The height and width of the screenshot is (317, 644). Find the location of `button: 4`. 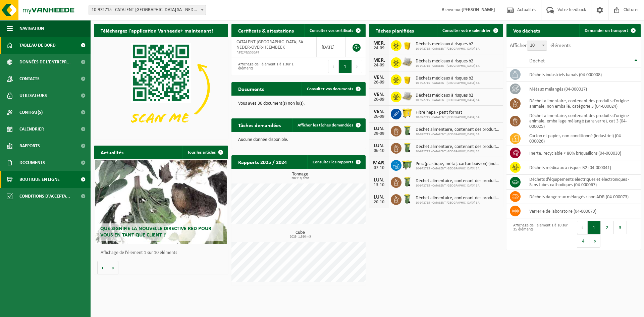

button: 4 is located at coordinates (583, 241).